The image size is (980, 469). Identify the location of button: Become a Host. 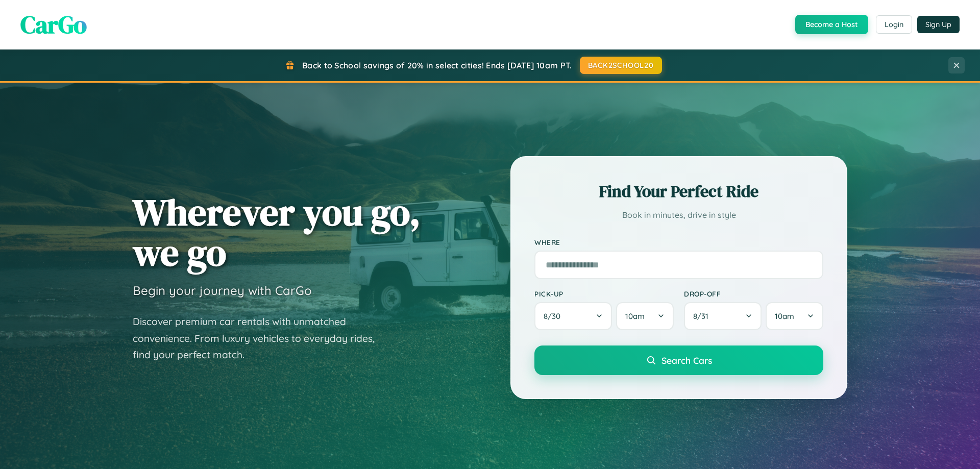
(832, 25).